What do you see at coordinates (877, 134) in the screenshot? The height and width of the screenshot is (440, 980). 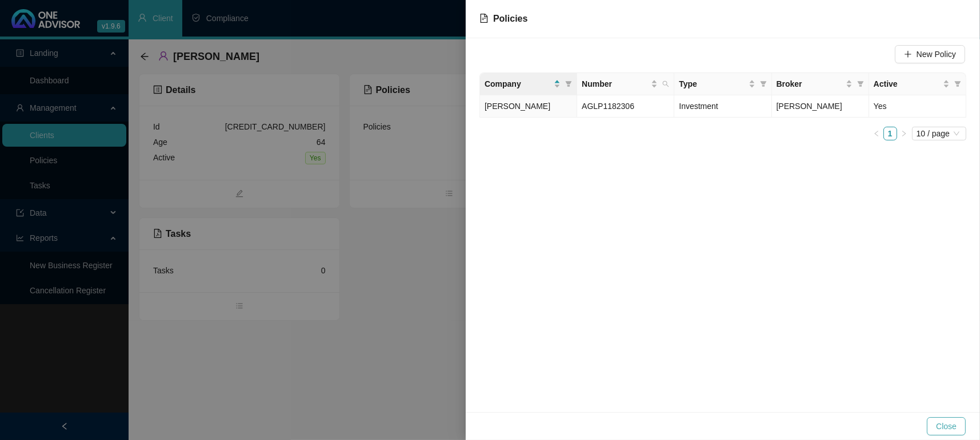 I see `button: left` at bounding box center [877, 134].